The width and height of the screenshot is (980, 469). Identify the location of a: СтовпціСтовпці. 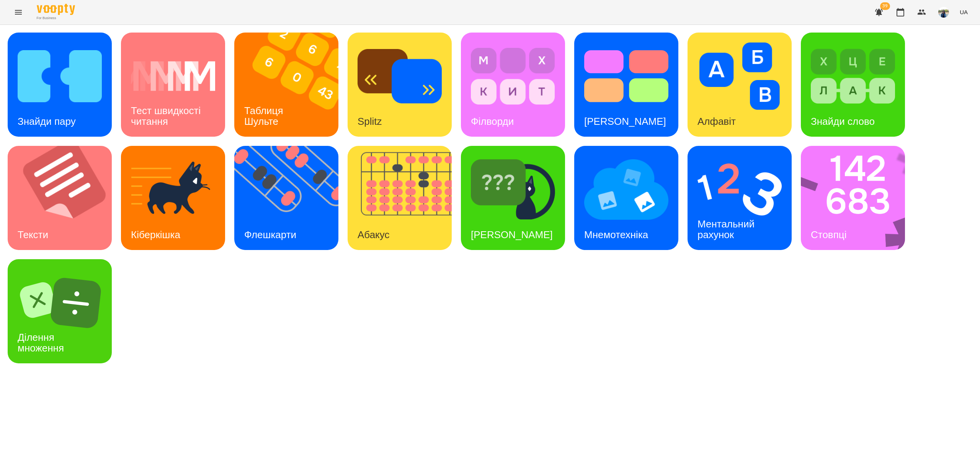
(853, 198).